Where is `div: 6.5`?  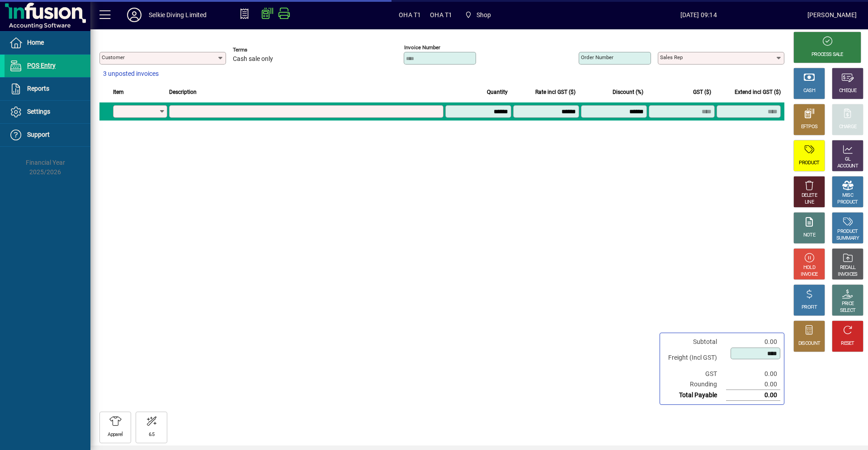 div: 6.5 is located at coordinates (152, 435).